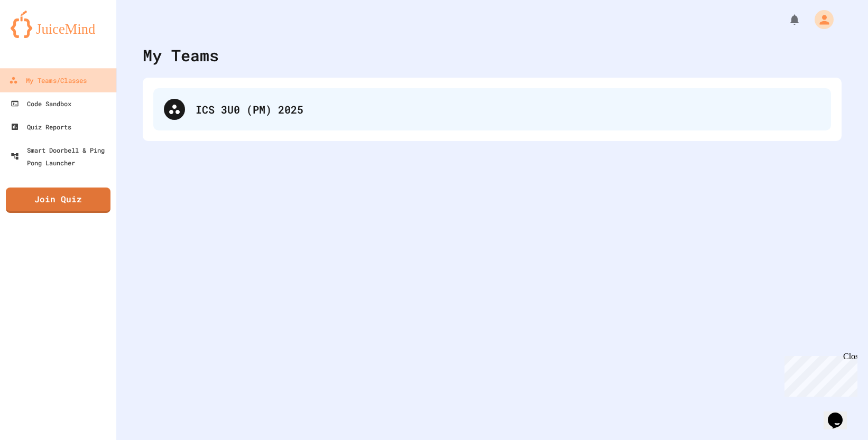 This screenshot has height=440, width=868. I want to click on img: logo-orange.svg, so click(58, 25).